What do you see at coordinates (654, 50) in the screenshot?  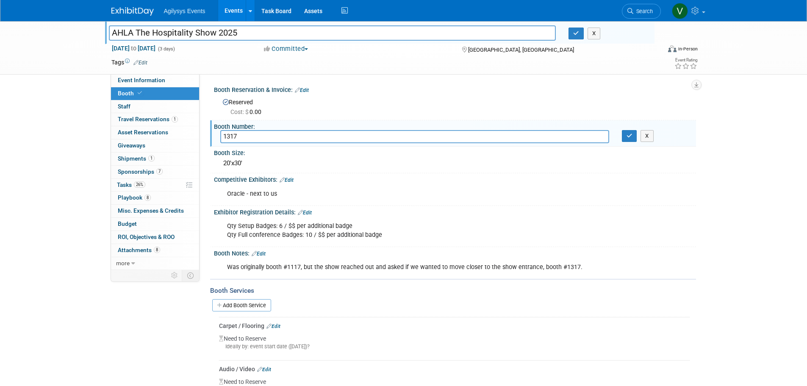 I see `div: Event Format` at bounding box center [654, 50].